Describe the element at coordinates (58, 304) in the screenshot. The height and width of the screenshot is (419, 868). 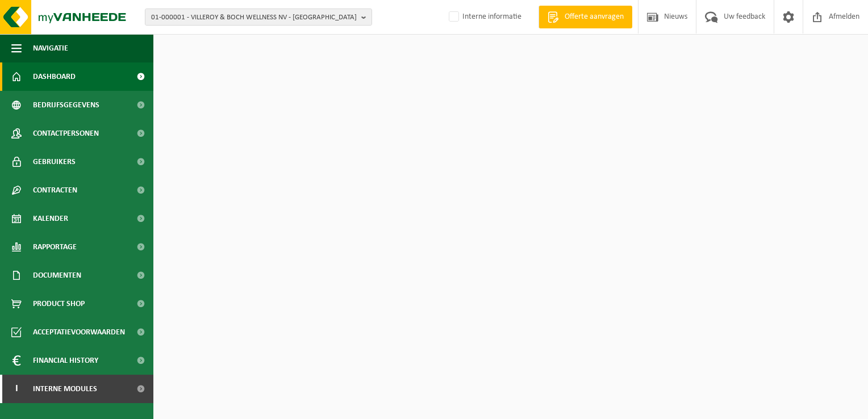
I see `span: Product Shop` at that location.